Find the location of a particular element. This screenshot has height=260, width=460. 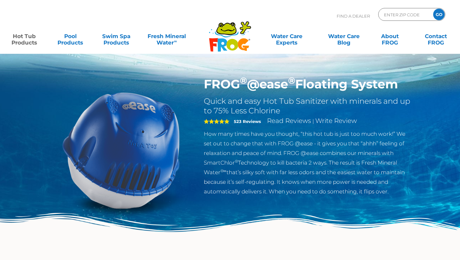

p: Find A Dealer is located at coordinates (354, 16).